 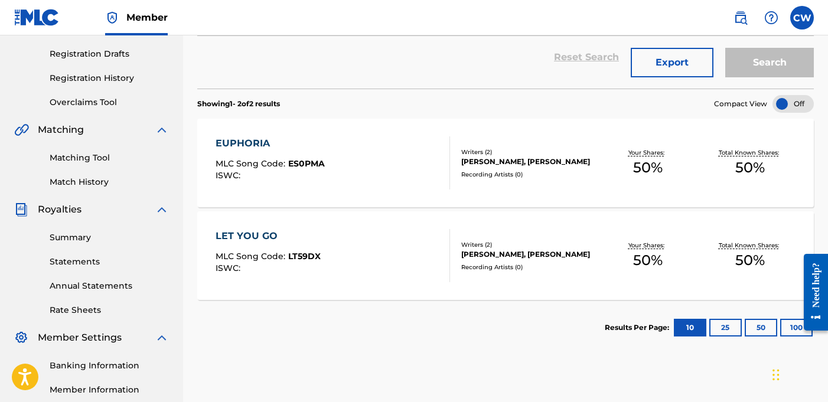 What do you see at coordinates (80, 338) in the screenshot?
I see `span: Member Settings` at bounding box center [80, 338].